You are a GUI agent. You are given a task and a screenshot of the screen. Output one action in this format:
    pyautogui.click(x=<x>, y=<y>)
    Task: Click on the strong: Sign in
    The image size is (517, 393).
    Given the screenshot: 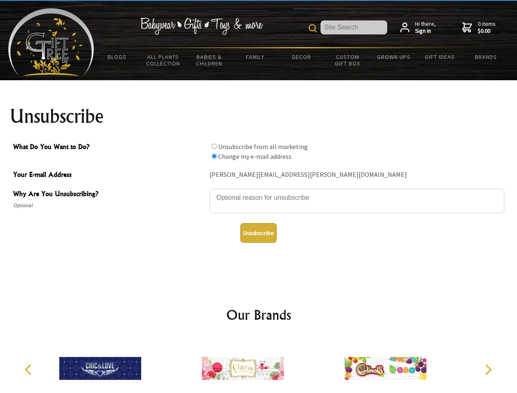 What is the action you would take?
    pyautogui.click(x=425, y=31)
    